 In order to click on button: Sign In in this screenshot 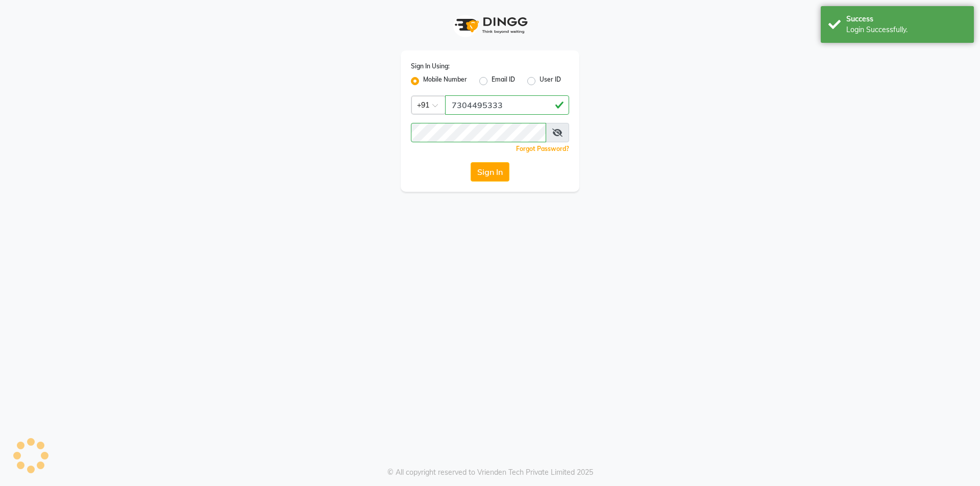, I will do `click(490, 172)`.